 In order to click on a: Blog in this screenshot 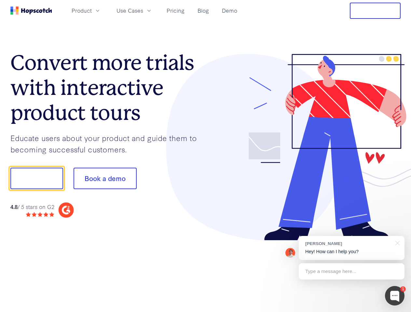, I will do `click(203, 10)`.